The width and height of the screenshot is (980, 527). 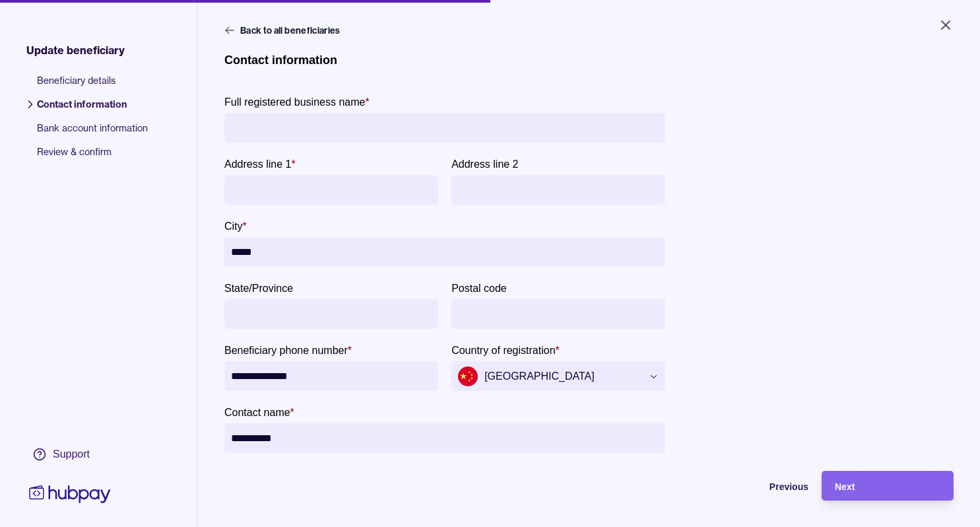 I want to click on label: City, so click(x=236, y=226).